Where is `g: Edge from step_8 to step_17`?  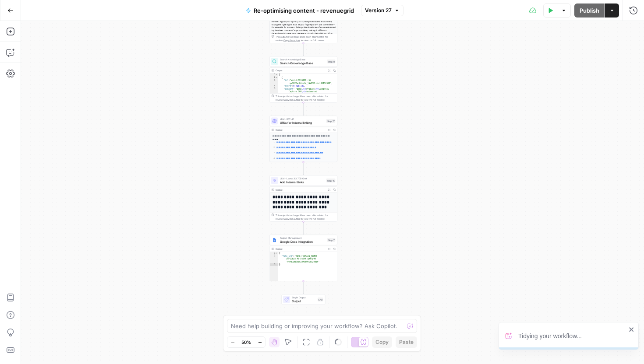 g: Edge from step_8 to step_17 is located at coordinates (303, 109).